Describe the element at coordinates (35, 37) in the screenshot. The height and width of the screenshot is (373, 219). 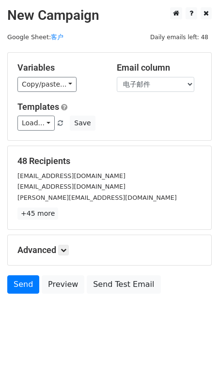
I see `small: Google Sheet:` at that location.